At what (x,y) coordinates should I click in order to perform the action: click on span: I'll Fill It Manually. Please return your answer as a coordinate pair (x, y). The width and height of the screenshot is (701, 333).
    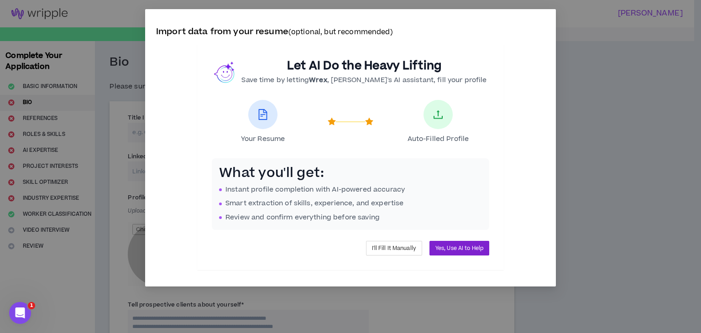
    Looking at the image, I should click on (394, 248).